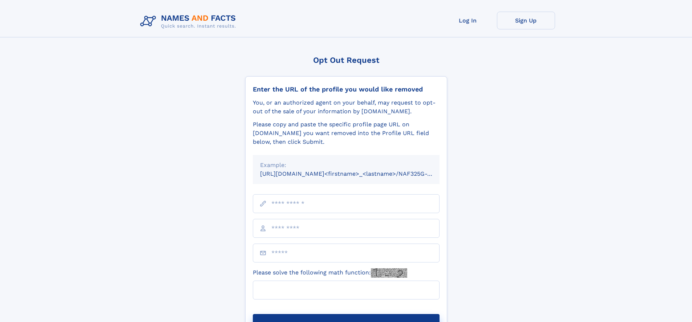 This screenshot has height=322, width=692. Describe the element at coordinates (526, 20) in the screenshot. I see `a: Sign Up` at that location.